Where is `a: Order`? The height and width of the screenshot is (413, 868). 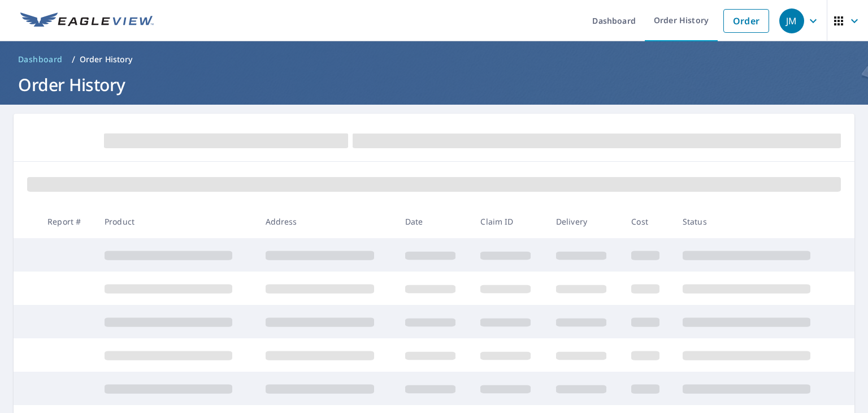
a: Order is located at coordinates (745, 21).